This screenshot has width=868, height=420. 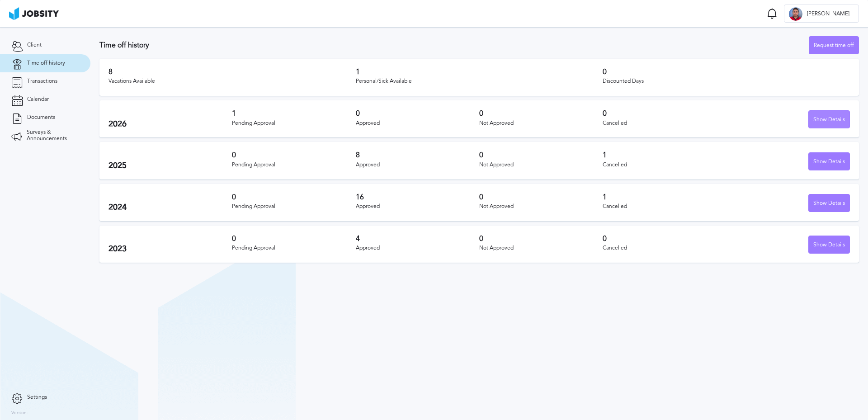 What do you see at coordinates (170, 207) in the screenshot?
I see `h2: 2024` at bounding box center [170, 207].